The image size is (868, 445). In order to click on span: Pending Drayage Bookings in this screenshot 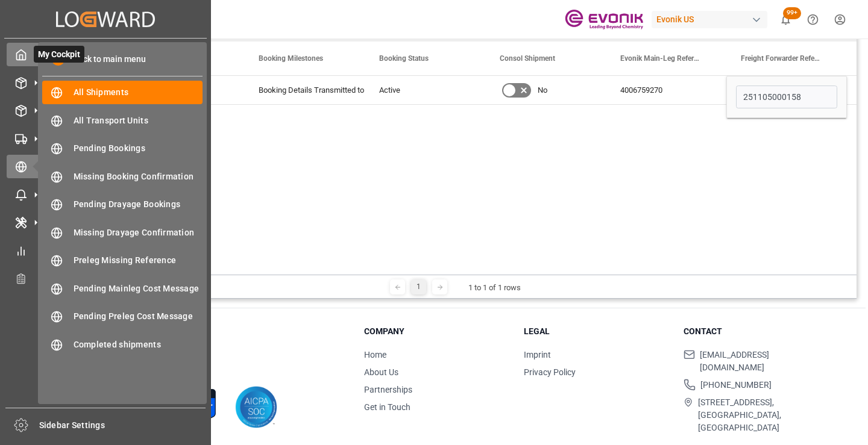, I will do `click(138, 204)`.